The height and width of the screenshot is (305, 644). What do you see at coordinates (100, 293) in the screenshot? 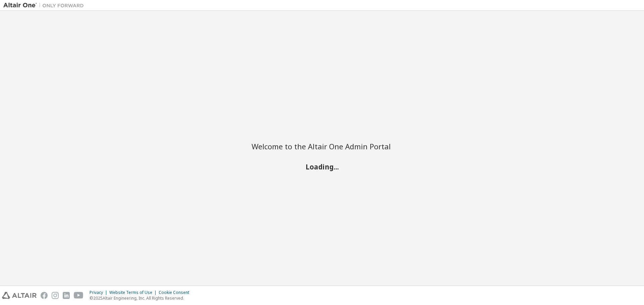
I see `div: Privacy` at bounding box center [100, 293].